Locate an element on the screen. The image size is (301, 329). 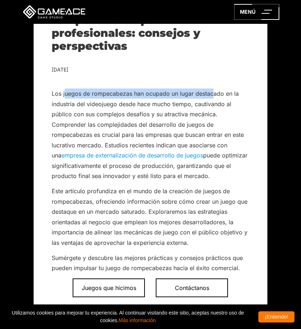
a: menú is located at coordinates (256, 12).